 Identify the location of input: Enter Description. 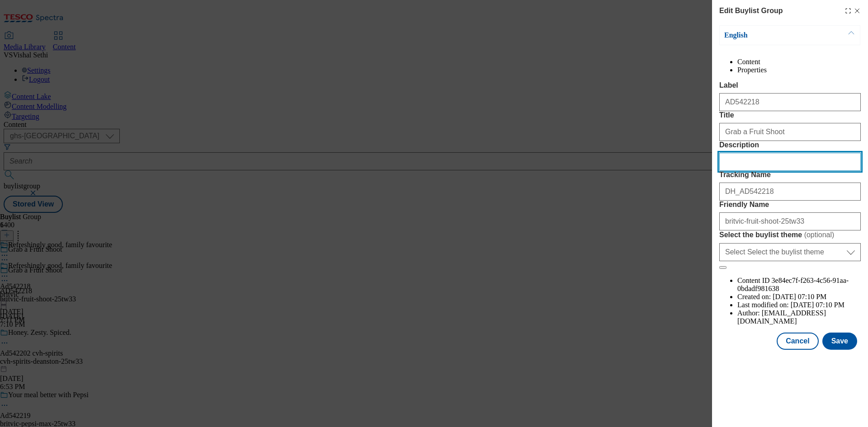
(789, 162).